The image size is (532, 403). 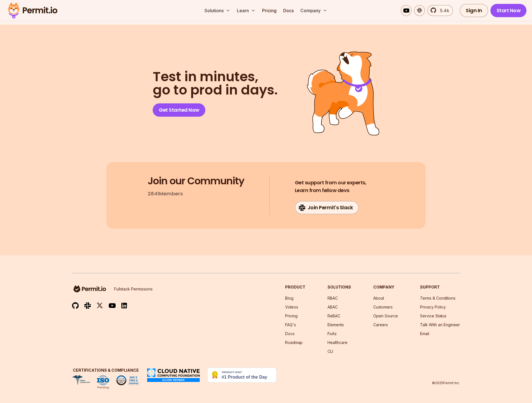 I want to click on img: twitter, so click(x=99, y=305).